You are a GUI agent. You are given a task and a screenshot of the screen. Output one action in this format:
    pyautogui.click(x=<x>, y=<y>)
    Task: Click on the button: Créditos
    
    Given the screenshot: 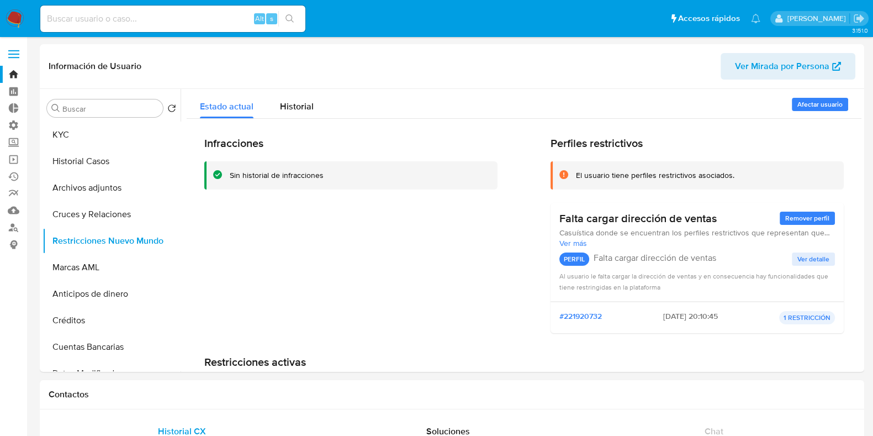 What is the action you would take?
    pyautogui.click(x=112, y=320)
    